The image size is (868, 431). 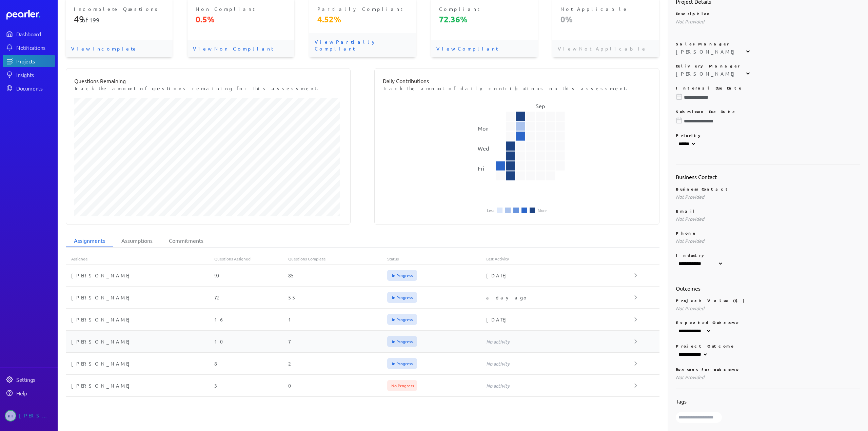 I want to click on p: Sales Manager, so click(x=768, y=44).